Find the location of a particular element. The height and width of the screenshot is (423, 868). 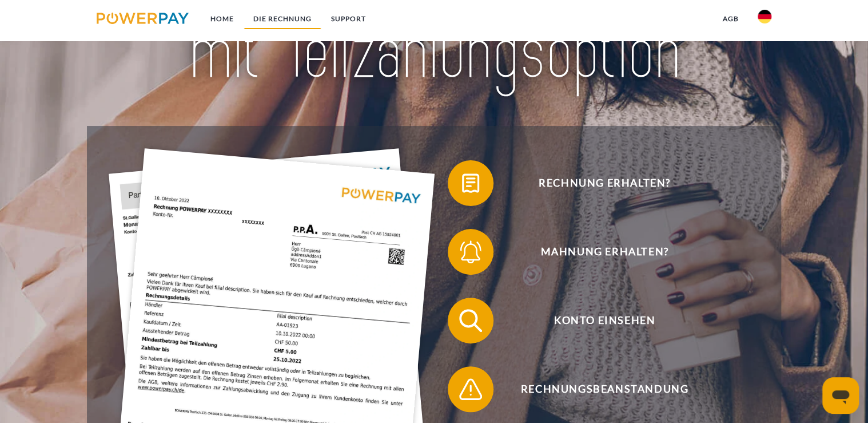

a: SUPPORT is located at coordinates (348, 19).